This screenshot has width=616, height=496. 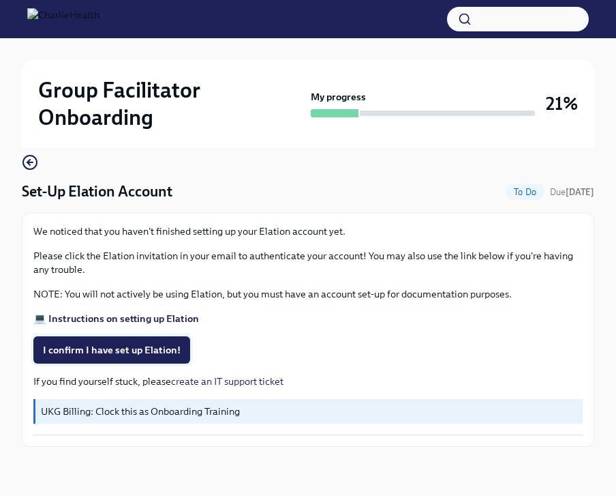 I want to click on p: If you find yourself stuck, please, so click(x=308, y=381).